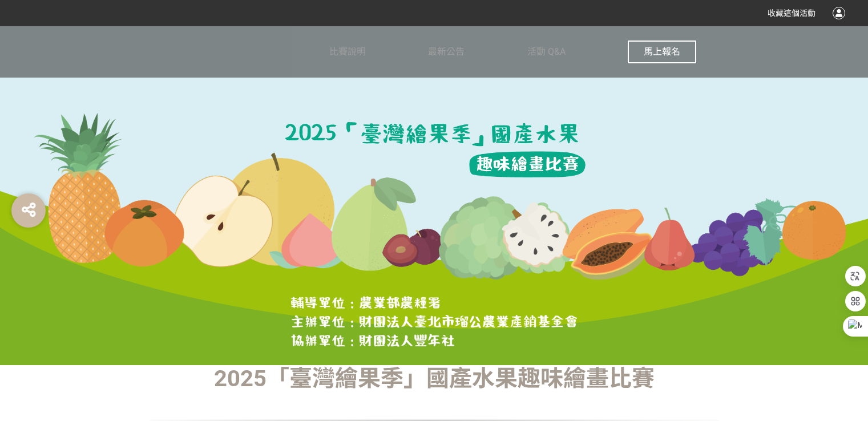 This screenshot has height=421, width=868. What do you see at coordinates (662, 52) in the screenshot?
I see `button: 馬上報名` at bounding box center [662, 52].